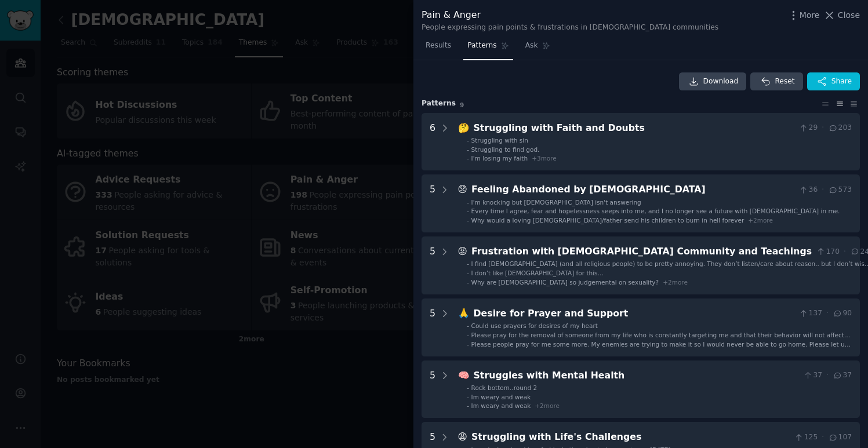 This screenshot has height=448, width=868. Describe the element at coordinates (482, 46) in the screenshot. I see `span: Patterns` at that location.